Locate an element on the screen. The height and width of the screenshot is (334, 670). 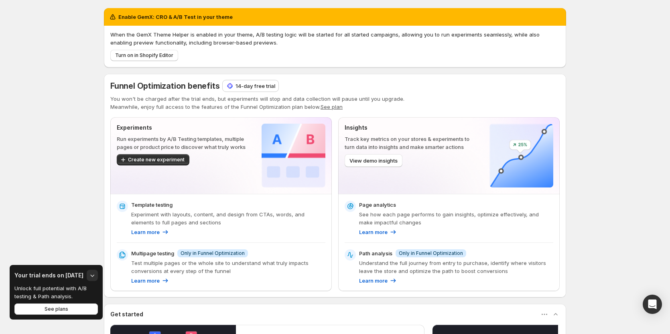
p: Track key metrics on your stores & experiments to turn data into insights and make smarter actions is located at coordinates (410, 143).